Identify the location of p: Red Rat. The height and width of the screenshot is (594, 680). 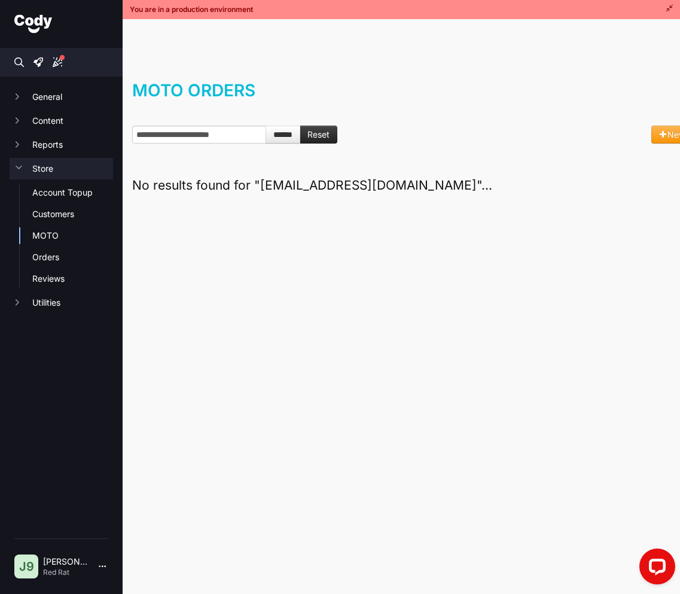
(66, 573).